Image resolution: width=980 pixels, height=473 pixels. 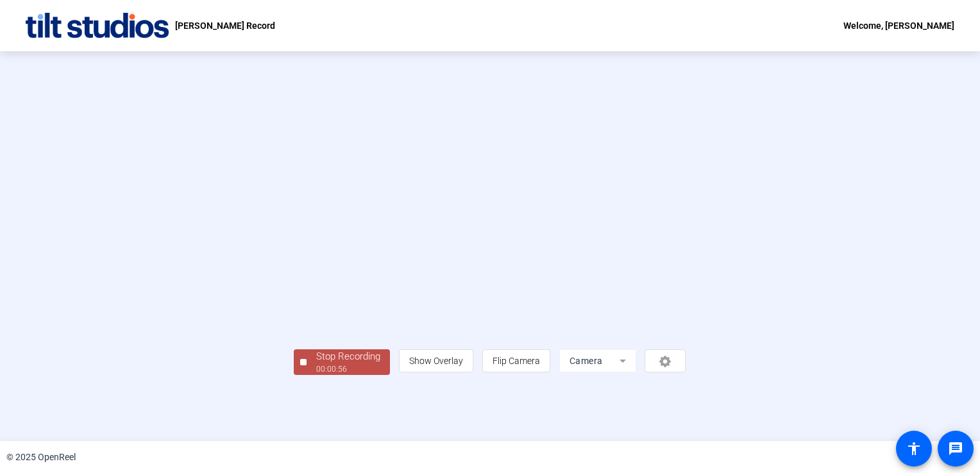 What do you see at coordinates (436, 361) in the screenshot?
I see `span: Show Overlay` at bounding box center [436, 361].